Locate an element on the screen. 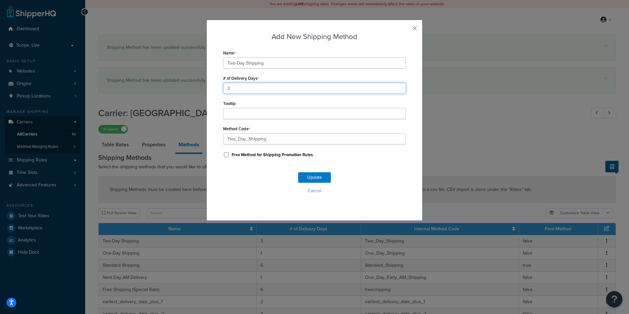  label: Method Code is located at coordinates (237, 129).